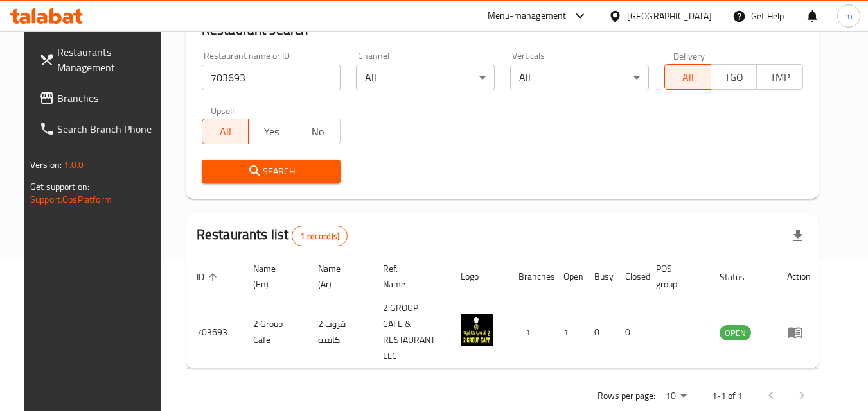  Describe the element at coordinates (527, 16) in the screenshot. I see `div: Menu-management` at that location.